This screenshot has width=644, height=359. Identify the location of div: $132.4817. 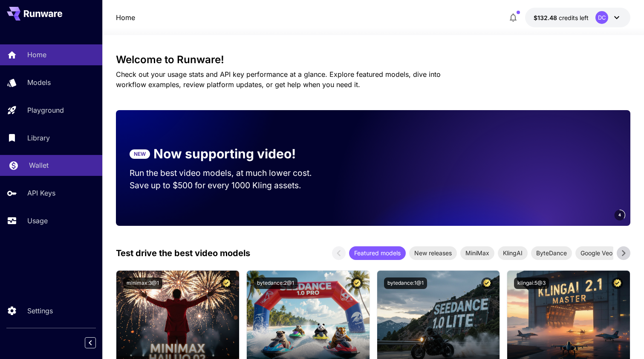
(561, 17).